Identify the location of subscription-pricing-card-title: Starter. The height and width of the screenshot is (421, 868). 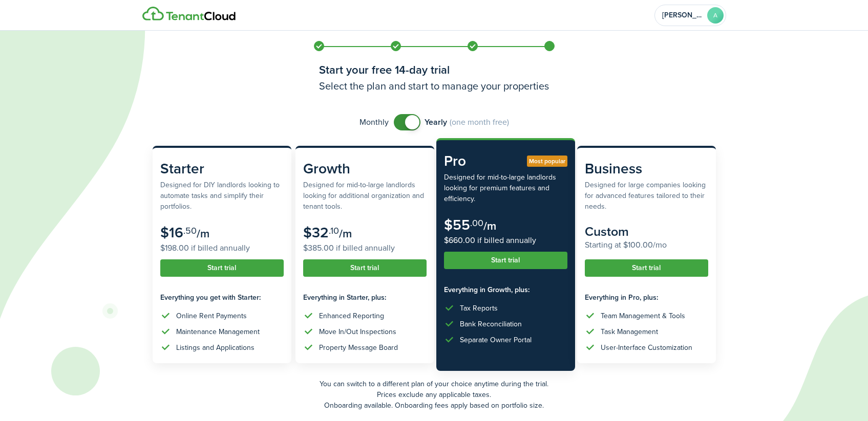
(222, 169).